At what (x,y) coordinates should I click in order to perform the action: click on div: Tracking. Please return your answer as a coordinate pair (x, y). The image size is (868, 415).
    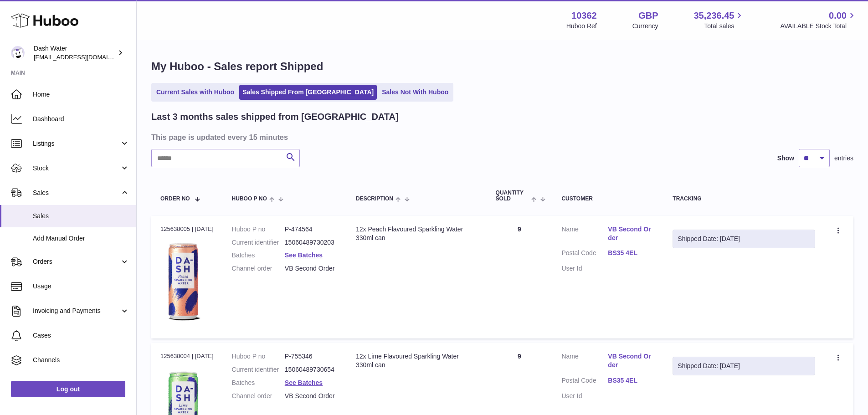
    Looking at the image, I should click on (744, 199).